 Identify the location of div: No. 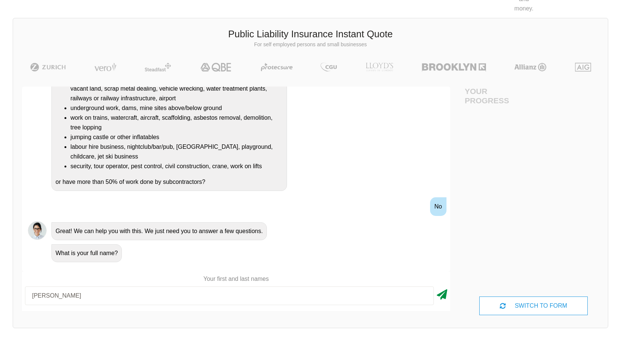
(438, 207).